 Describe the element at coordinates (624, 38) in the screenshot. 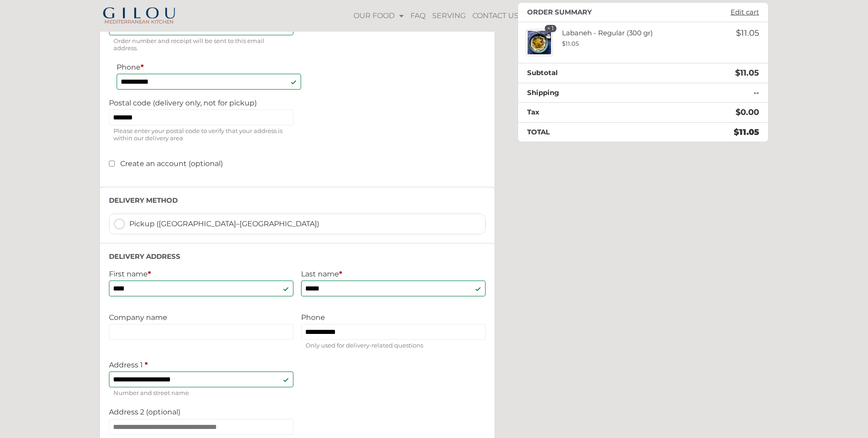

I see `div: Labaneh - Regular (300 gr)` at that location.